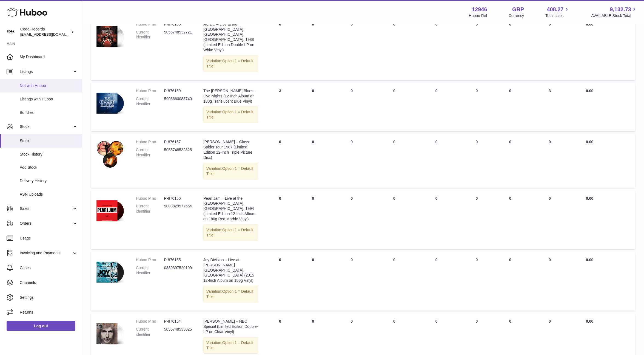 The width and height of the screenshot is (644, 355). I want to click on dd: P-876154, so click(178, 321).